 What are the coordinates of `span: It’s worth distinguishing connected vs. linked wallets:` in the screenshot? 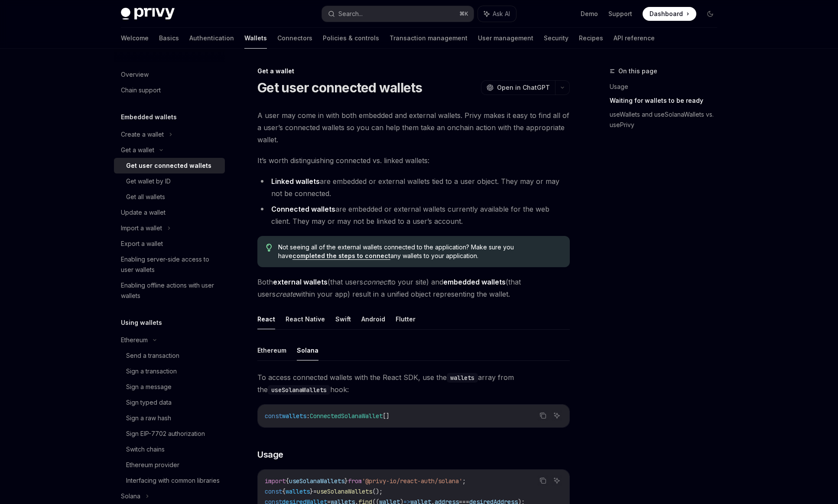 It's located at (414, 161).